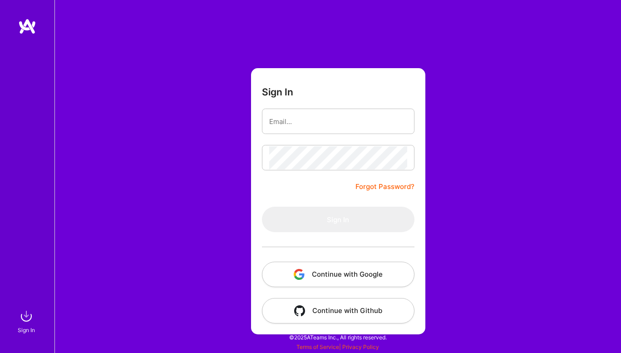 This screenshot has height=353, width=621. Describe the element at coordinates (27, 26) in the screenshot. I see `img: logo` at that location.